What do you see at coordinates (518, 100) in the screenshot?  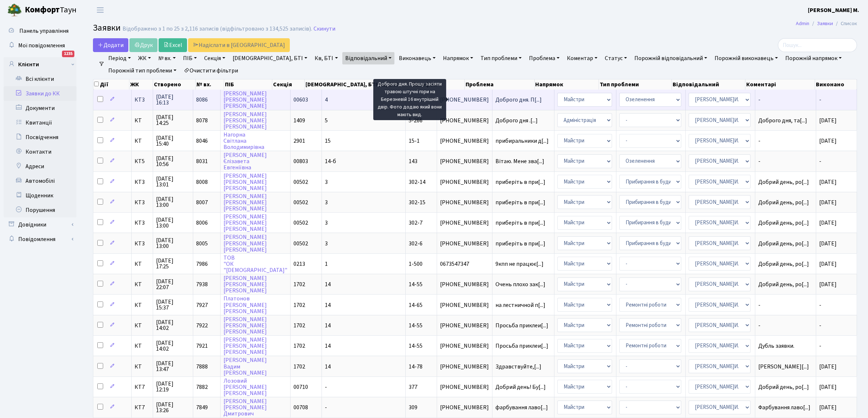 I see `span: Доброго дня. П[...]` at bounding box center [518, 100].